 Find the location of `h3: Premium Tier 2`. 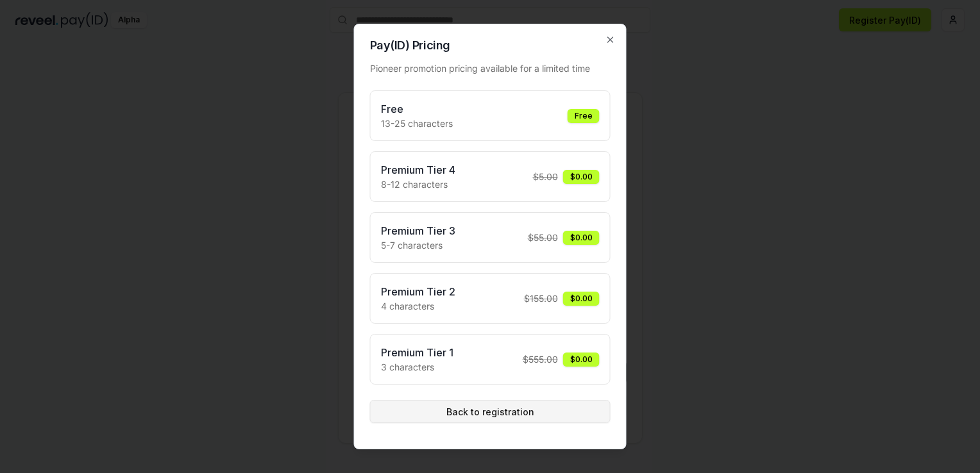

h3: Premium Tier 2 is located at coordinates (418, 292).